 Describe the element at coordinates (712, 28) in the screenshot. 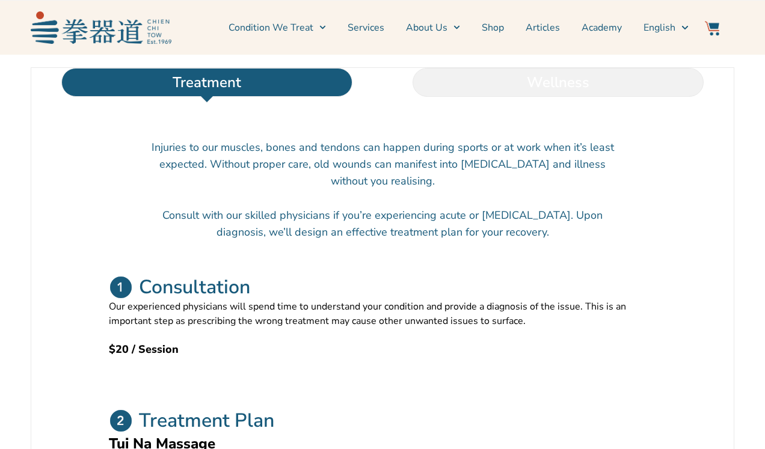

I see `img: Website Icon-03` at that location.